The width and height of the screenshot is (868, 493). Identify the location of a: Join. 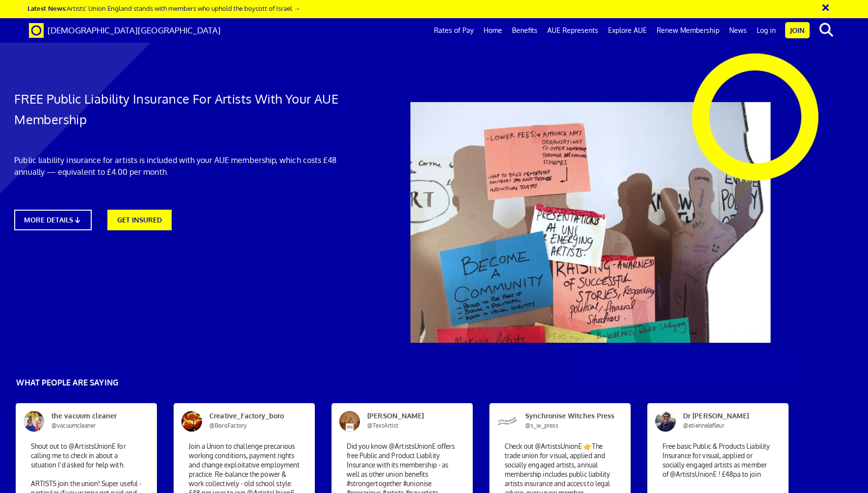
(797, 30).